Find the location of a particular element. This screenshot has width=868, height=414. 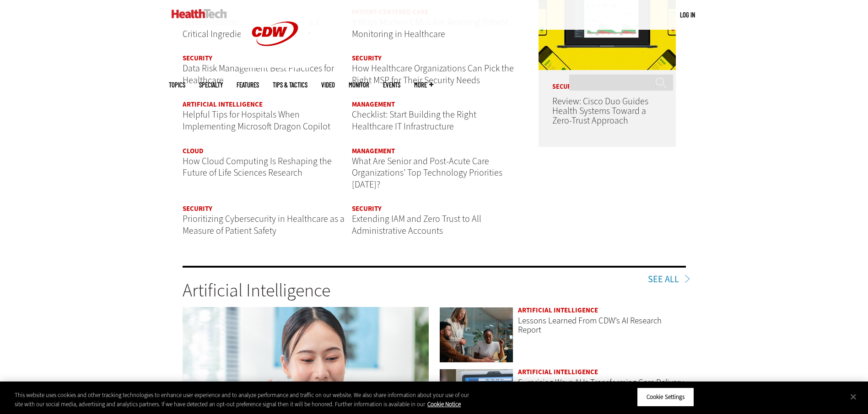

img: People reviewing research is located at coordinates (476, 334).